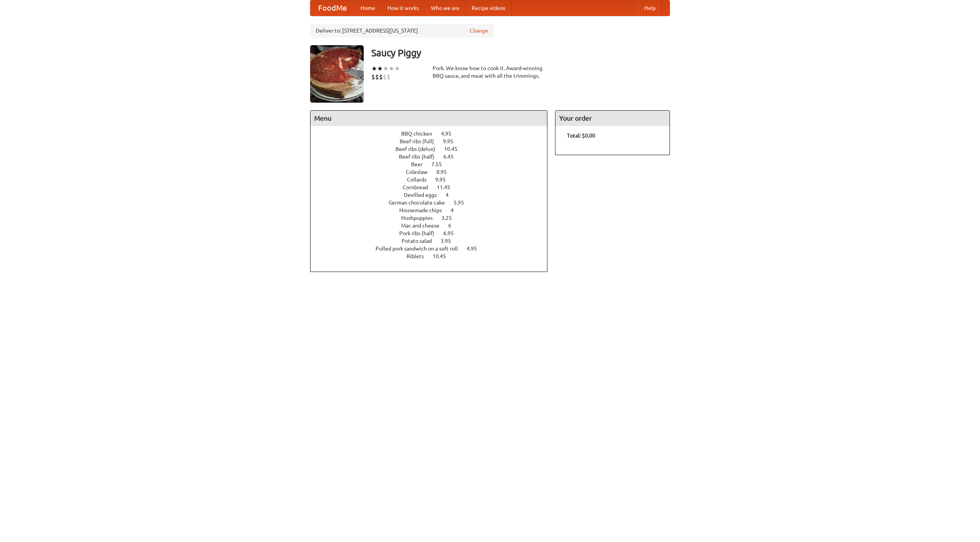 This screenshot has width=980, height=542. Describe the element at coordinates (434, 203) in the screenshot. I see `a: German chocolate cake 5.95` at that location.